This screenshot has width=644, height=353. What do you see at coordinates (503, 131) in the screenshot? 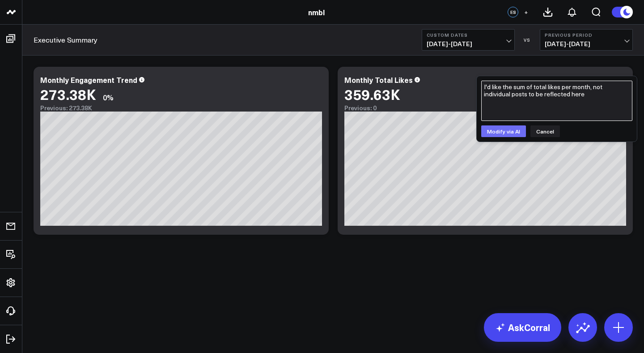
I see `button: Modify via AI` at bounding box center [503, 131].